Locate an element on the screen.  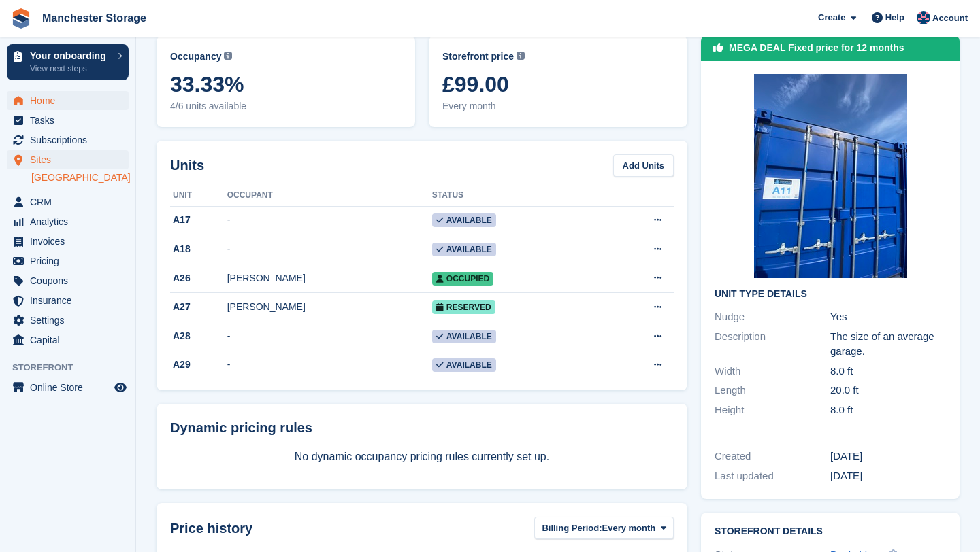
a: Add Units is located at coordinates (643, 165).